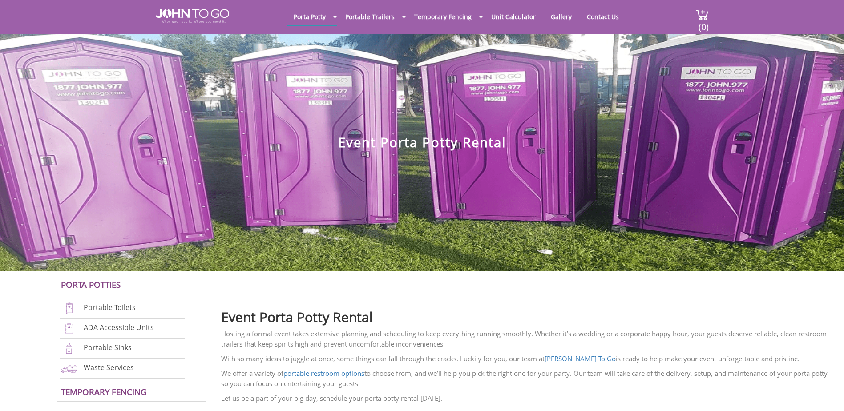  I want to click on img: JOHN to go, so click(192, 16).